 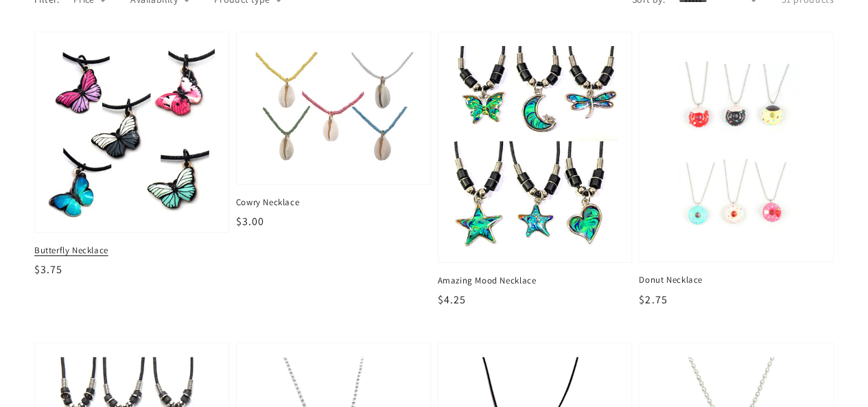 I want to click on a: Donut Necklace Donut Necklace $2.75, so click(x=736, y=169).